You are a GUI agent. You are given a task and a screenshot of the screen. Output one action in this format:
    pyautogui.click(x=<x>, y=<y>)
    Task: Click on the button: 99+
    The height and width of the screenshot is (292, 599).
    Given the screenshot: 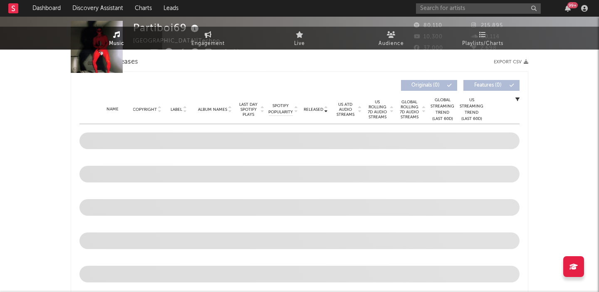 What is the action you would take?
    pyautogui.click(x=568, y=8)
    